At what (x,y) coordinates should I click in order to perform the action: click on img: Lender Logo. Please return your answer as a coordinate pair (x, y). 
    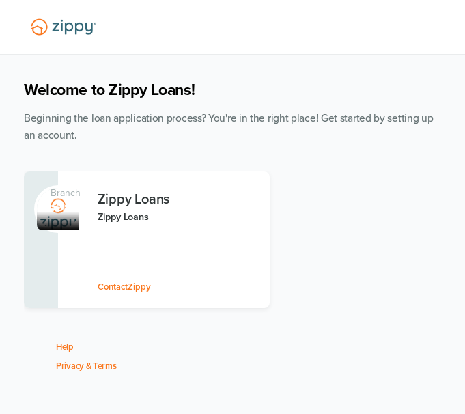
    Looking at the image, I should click on (63, 27).